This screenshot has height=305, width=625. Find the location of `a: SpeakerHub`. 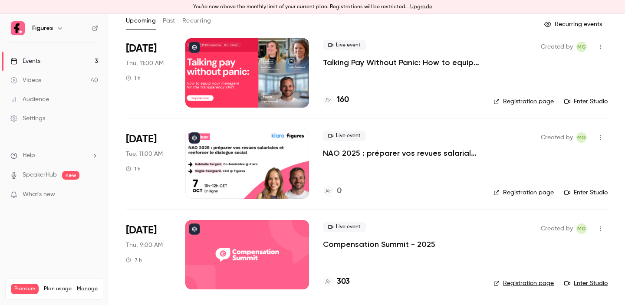

a: SpeakerHub is located at coordinates (40, 175).